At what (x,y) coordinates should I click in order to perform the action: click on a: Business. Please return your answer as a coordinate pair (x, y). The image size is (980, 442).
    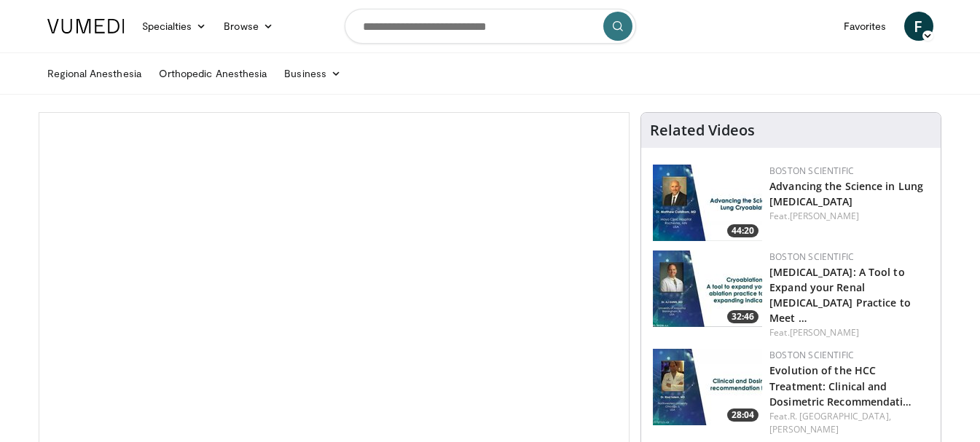
    Looking at the image, I should click on (312, 74).